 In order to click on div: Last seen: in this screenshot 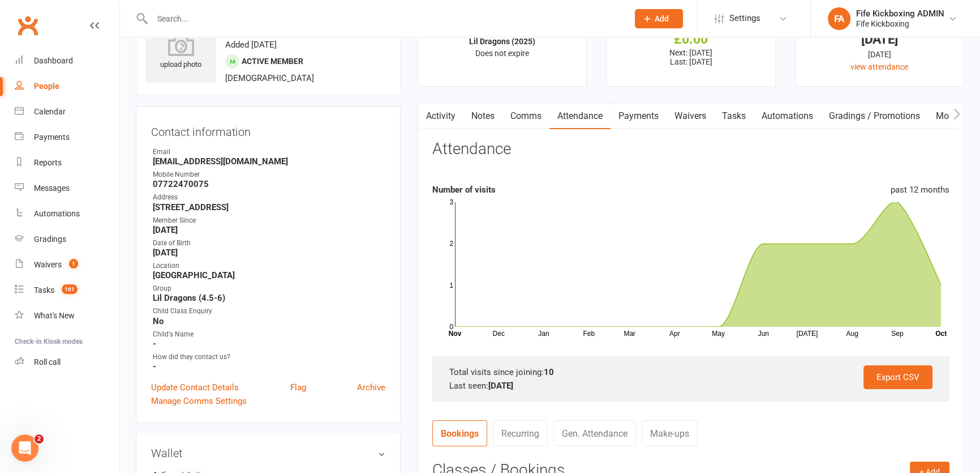, I will do `click(691, 386)`.